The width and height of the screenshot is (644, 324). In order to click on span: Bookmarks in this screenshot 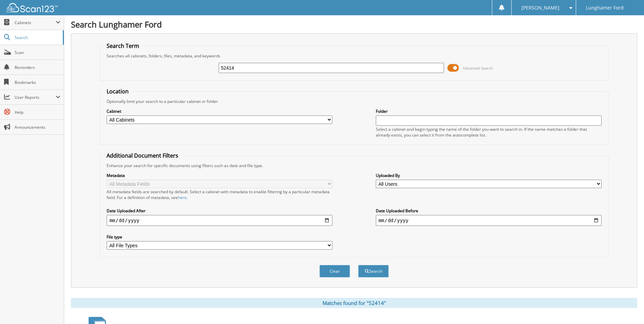, I will do `click(37, 82)`.